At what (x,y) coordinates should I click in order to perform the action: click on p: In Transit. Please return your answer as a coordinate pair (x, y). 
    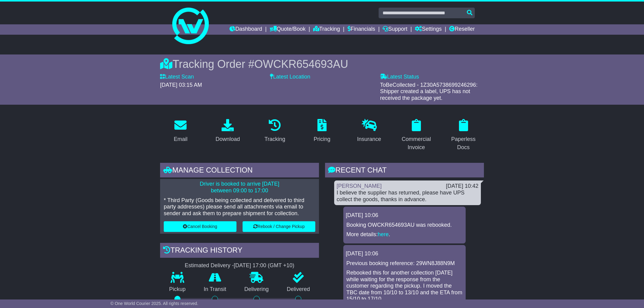
    Looking at the image, I should click on (215, 290).